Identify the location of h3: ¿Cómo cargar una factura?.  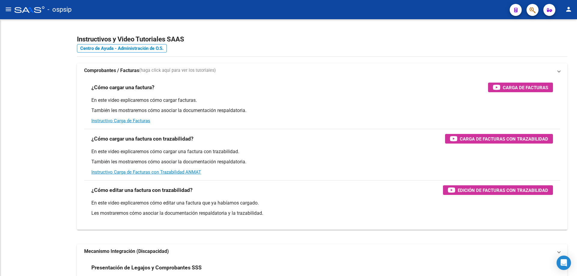
(123, 87).